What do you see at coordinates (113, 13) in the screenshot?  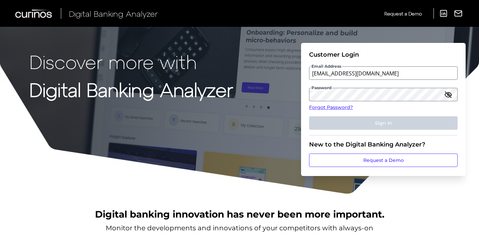 I see `span: Digital Banking Analyzer` at bounding box center [113, 13].